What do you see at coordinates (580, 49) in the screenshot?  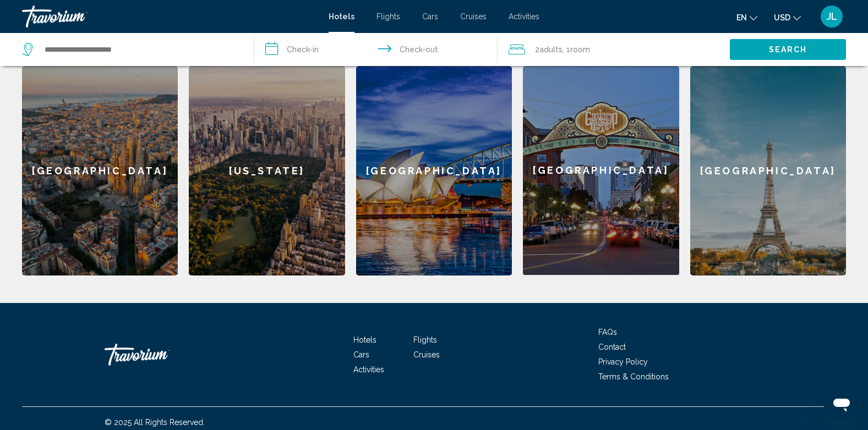 I see `span: Room` at bounding box center [580, 49].